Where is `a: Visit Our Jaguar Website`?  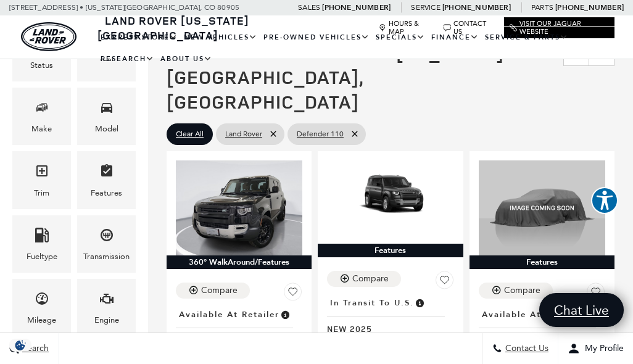
a: Visit Our Jaguar Website is located at coordinates (559, 28).